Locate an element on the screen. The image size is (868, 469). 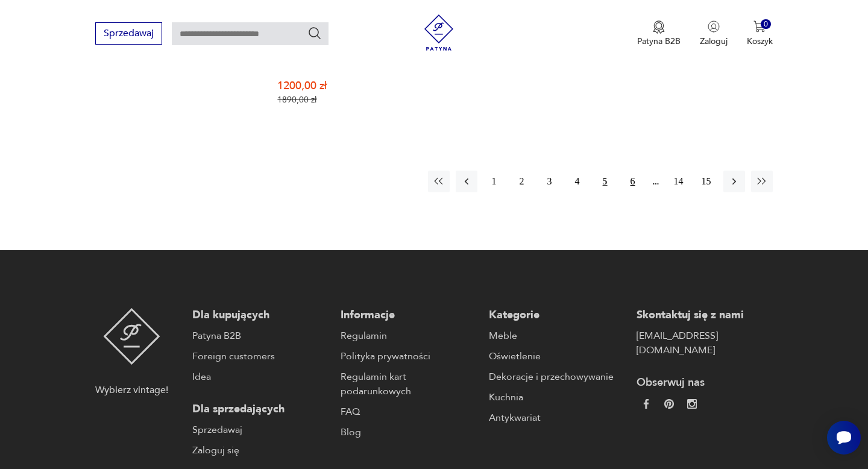
a: Meble is located at coordinates (557, 336).